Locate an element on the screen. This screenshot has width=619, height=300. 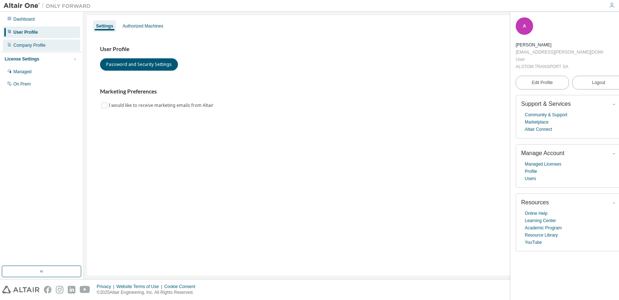
label: I would like to receive marketing emails from Altair is located at coordinates (162, 106).